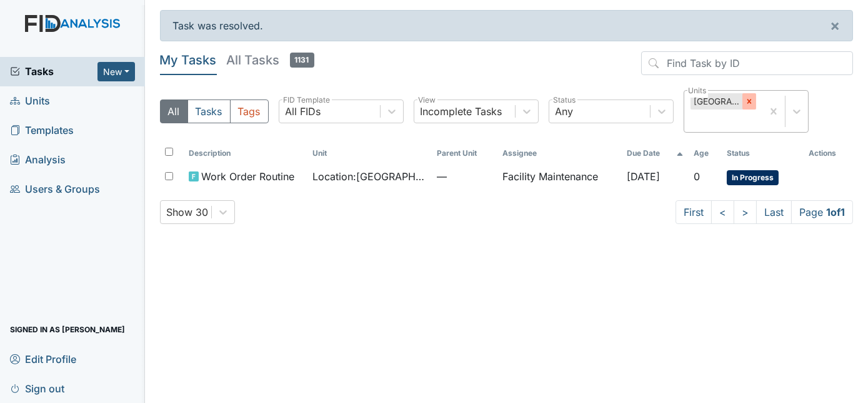 Image resolution: width=868 pixels, height=403 pixels. What do you see at coordinates (54, 71) in the screenshot?
I see `a: Tasks` at bounding box center [54, 71].